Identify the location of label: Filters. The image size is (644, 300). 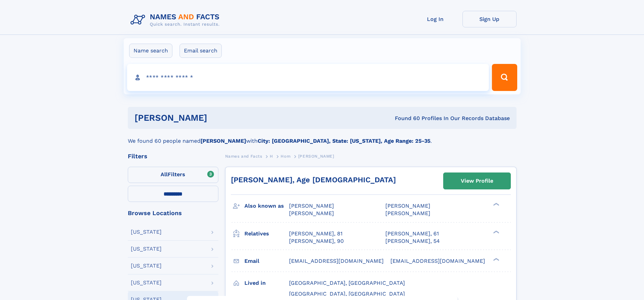
(173, 175).